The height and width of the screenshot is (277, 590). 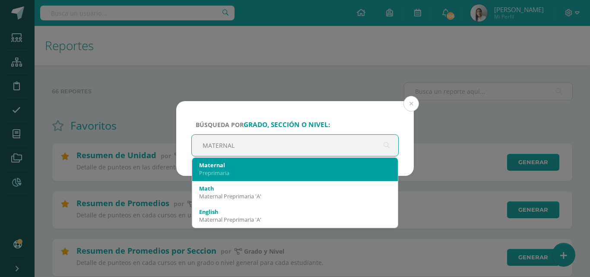 What do you see at coordinates (295, 188) in the screenshot?
I see `div: Math` at bounding box center [295, 188].